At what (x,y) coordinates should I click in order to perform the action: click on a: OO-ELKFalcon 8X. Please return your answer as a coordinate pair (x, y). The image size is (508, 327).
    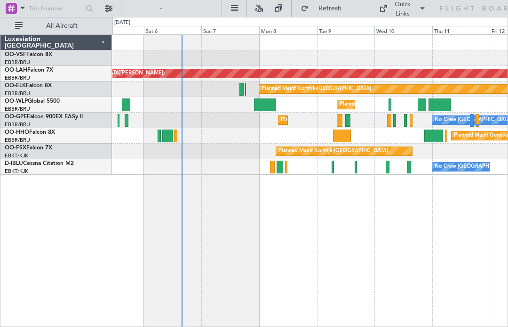
    Looking at the image, I should click on (28, 86).